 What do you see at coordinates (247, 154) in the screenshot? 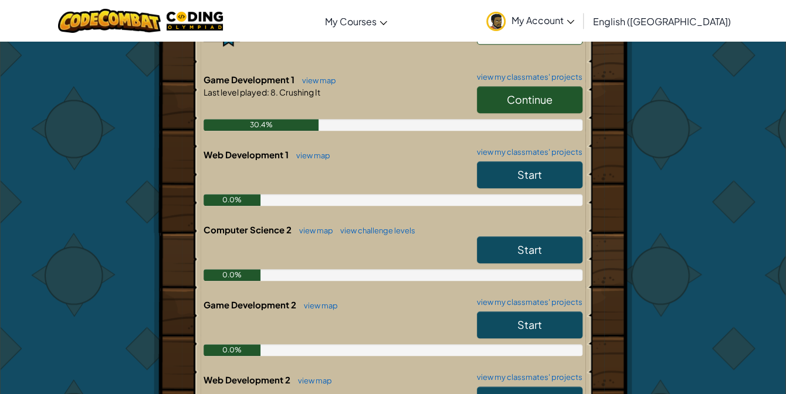
I see `span: Web Development 1` at bounding box center [247, 154].